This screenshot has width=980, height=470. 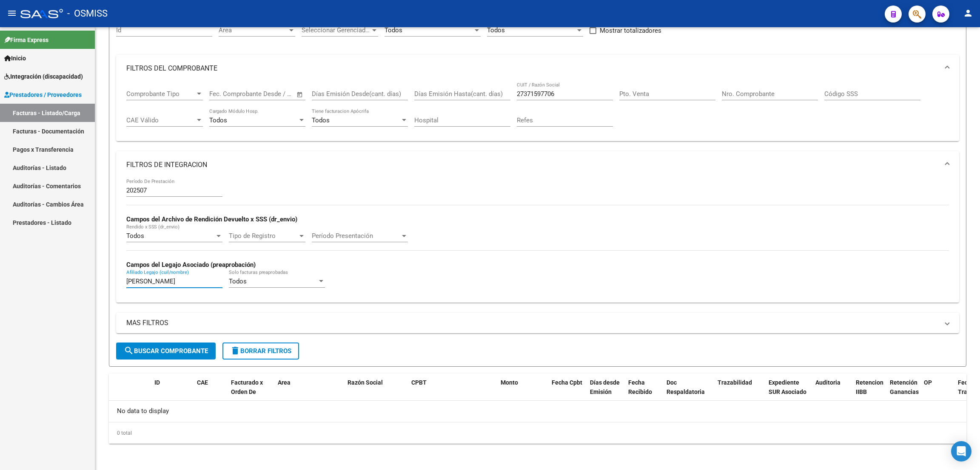 I want to click on datatable-header-cell: Retención Ganancias, so click(x=904, y=392).